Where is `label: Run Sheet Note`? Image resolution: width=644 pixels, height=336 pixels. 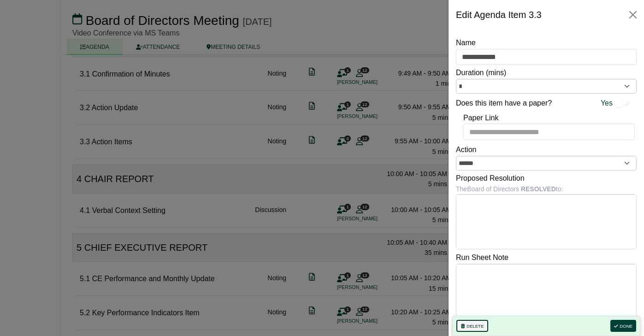
label: Run Sheet Note is located at coordinates (482, 257).